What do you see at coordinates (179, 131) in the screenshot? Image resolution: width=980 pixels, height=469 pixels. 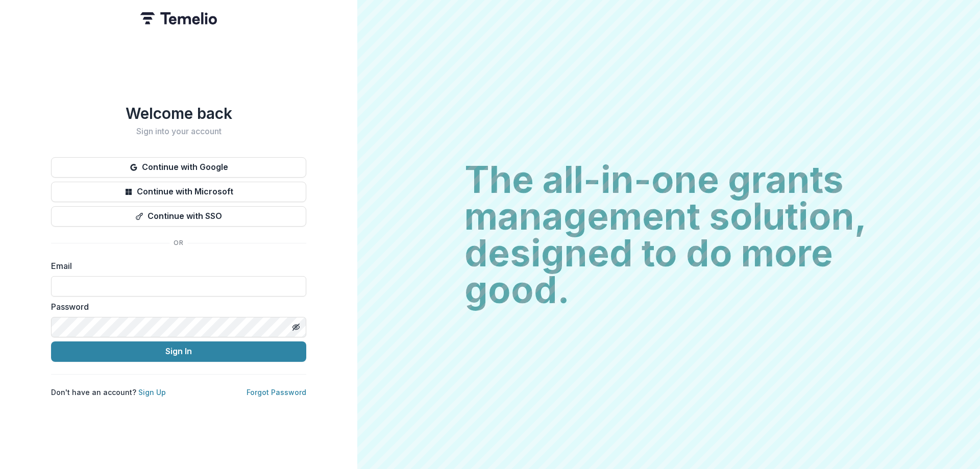 I see `h2: Sign into your account` at bounding box center [179, 131].